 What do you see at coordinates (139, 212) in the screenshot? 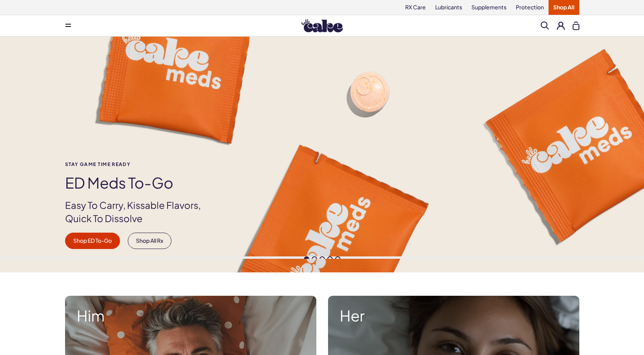
I see `p: Easy To Carry, Kissable Flavors, Quick To Dissolve` at bounding box center [139, 212].